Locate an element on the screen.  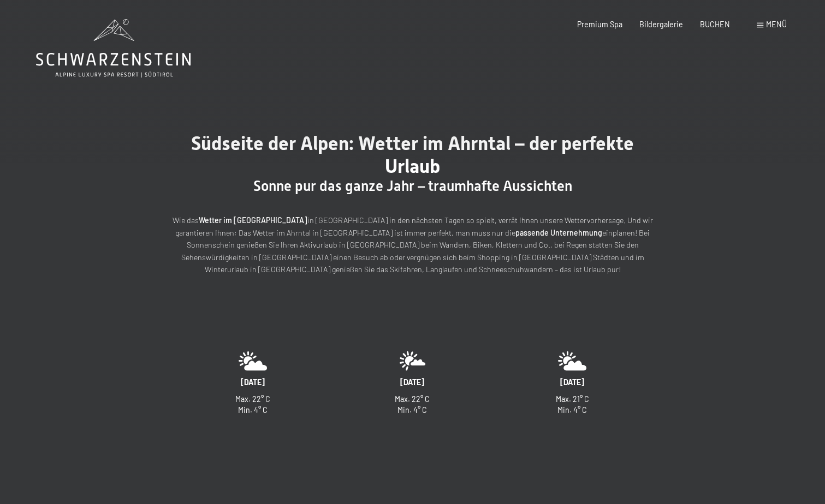
span: Menü is located at coordinates (776, 24).